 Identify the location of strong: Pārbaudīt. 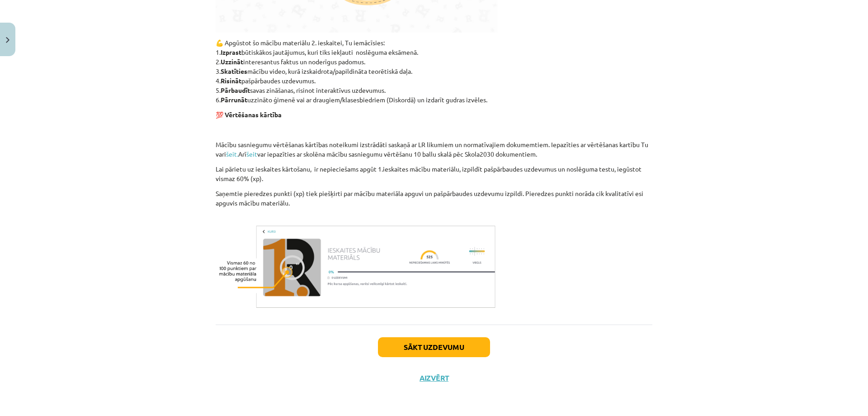
(235, 90).